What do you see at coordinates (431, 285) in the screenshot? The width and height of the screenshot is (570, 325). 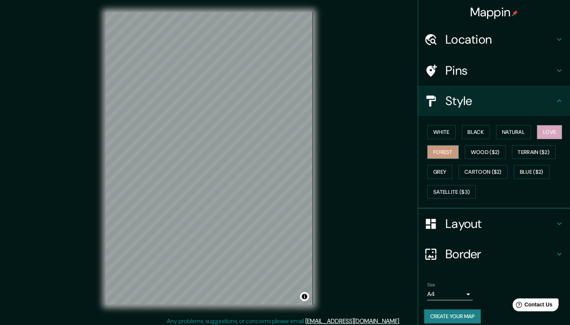 I see `label: Size` at bounding box center [431, 285].